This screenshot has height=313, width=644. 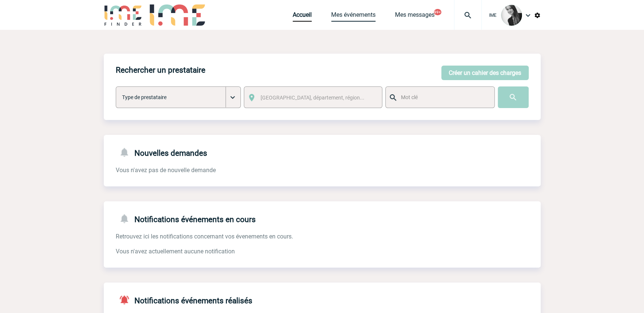 What do you see at coordinates (513, 97) in the screenshot?
I see `input: Submit` at bounding box center [513, 97].